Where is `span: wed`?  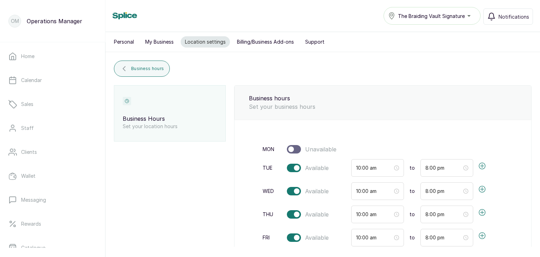
span: wed is located at coordinates (268, 191).